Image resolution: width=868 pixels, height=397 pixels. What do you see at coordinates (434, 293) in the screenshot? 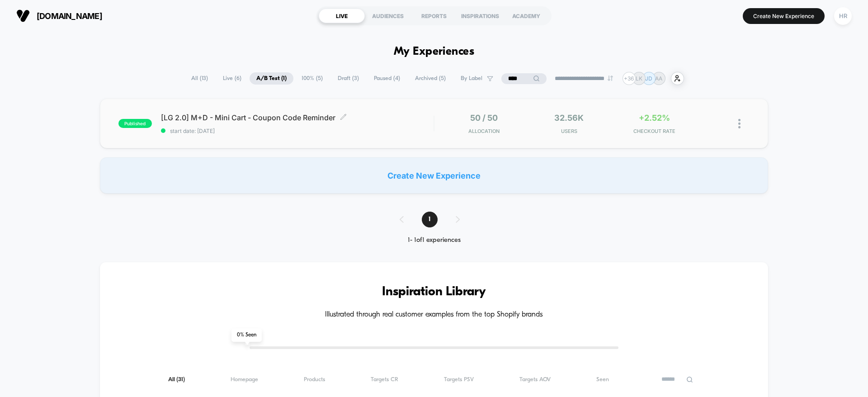
I see `h3: Inspiration Library` at bounding box center [434, 293].